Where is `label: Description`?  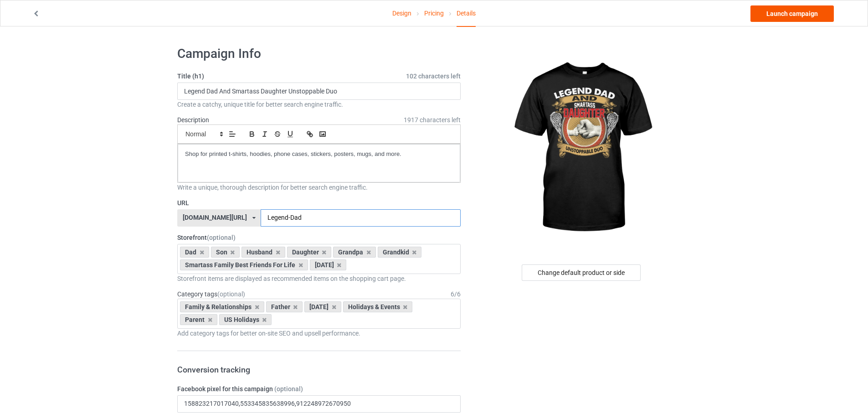 label: Description is located at coordinates (193, 120).